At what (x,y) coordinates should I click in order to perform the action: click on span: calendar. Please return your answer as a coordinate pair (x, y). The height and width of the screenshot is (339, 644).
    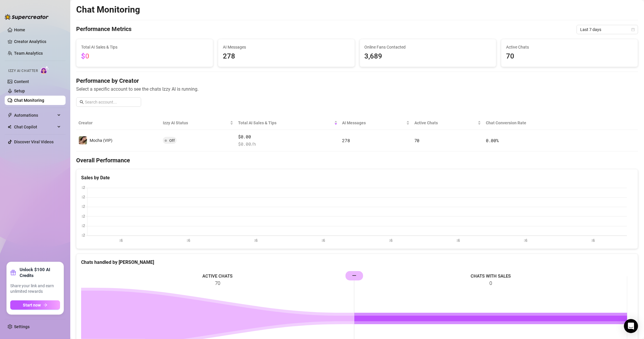
    Looking at the image, I should click on (633, 29).